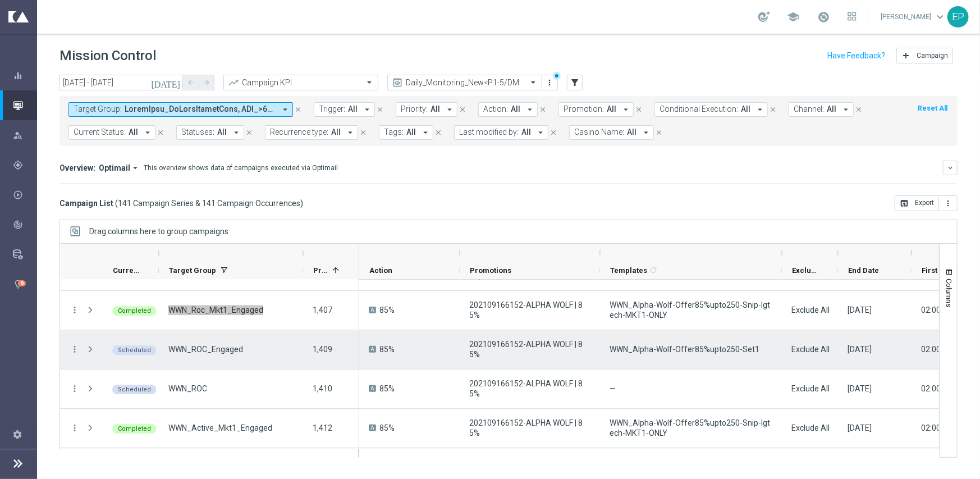 This screenshot has width=980, height=479. Describe the element at coordinates (575, 82) in the screenshot. I see `i: filter_alt` at that location.